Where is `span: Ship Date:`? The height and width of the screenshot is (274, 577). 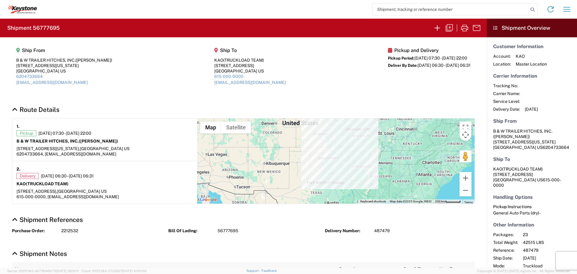 span: Ship Date: is located at coordinates (506, 258).